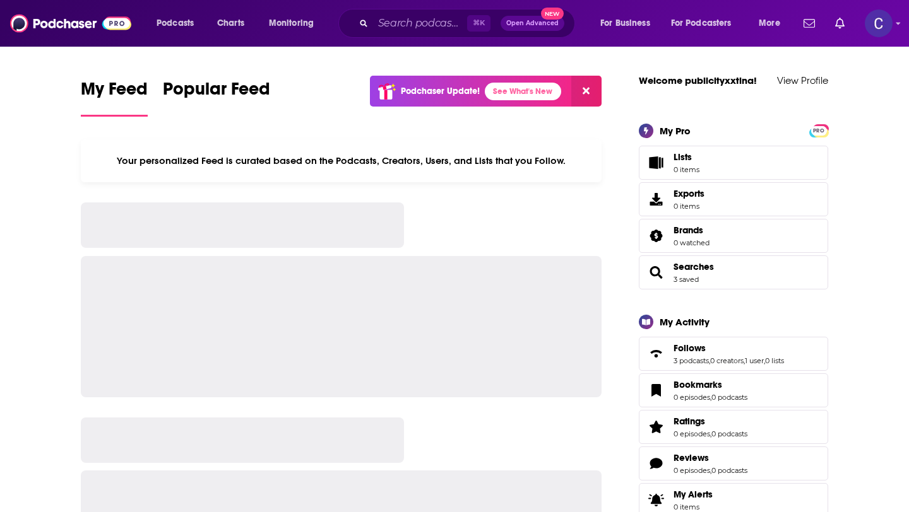 The width and height of the screenshot is (909, 512). What do you see at coordinates (675, 131) in the screenshot?
I see `div: My Pro` at bounding box center [675, 131].